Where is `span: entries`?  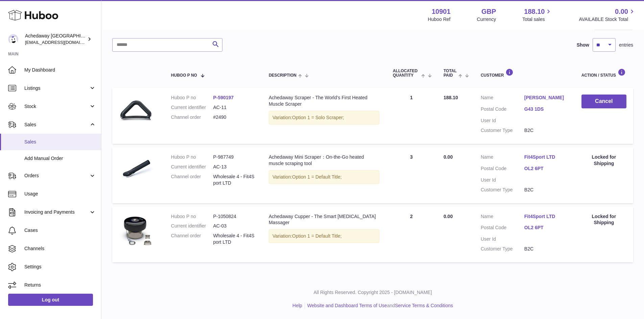
span: entries is located at coordinates (626, 45).